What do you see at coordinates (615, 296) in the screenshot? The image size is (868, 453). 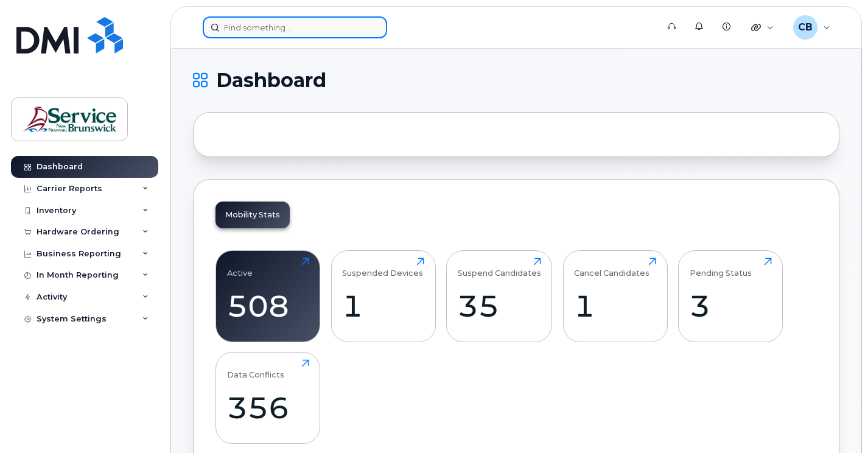 I see `a: Cancel Candidates1` at bounding box center [615, 296].